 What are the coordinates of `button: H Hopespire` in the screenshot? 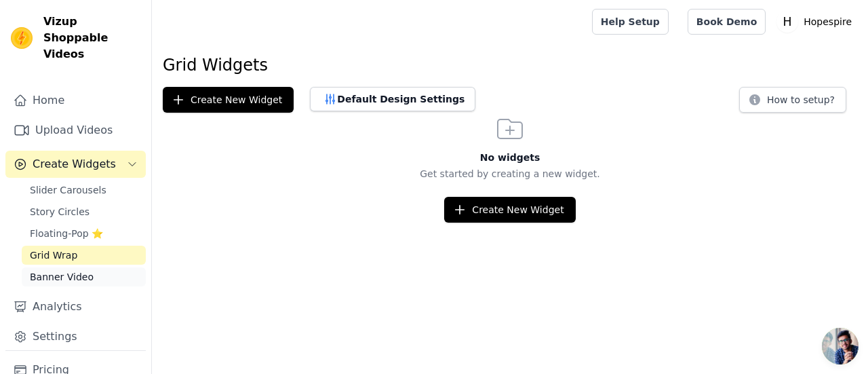 It's located at (816, 22).